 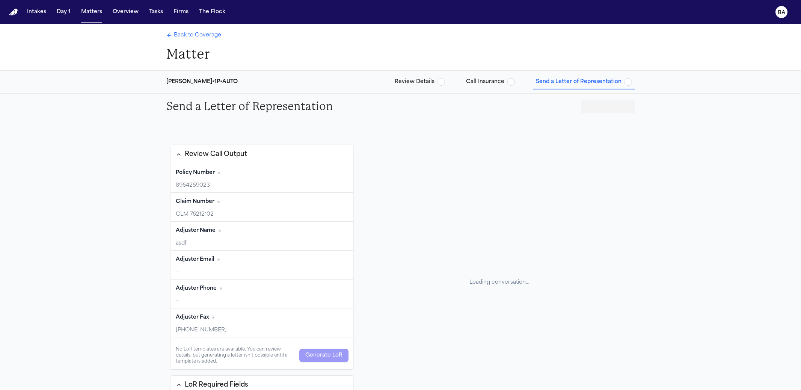 I want to click on span: Claim Number, so click(x=195, y=202).